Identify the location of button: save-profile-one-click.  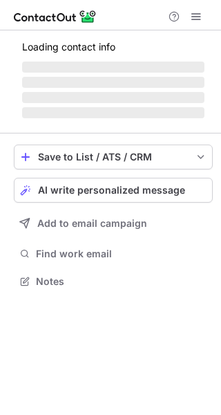
(113, 157).